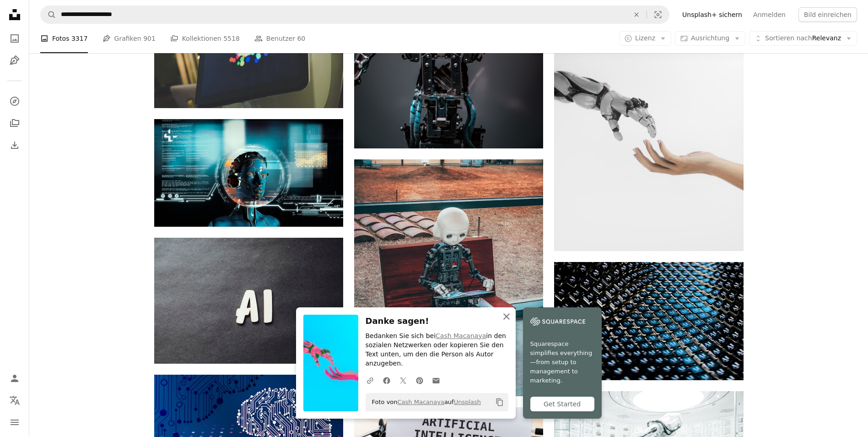 The height and width of the screenshot is (437, 868). What do you see at coordinates (387, 380) in the screenshot?
I see `a: Auf Facebook teilen` at bounding box center [387, 380].